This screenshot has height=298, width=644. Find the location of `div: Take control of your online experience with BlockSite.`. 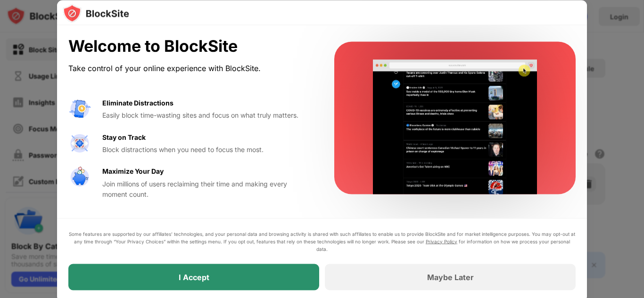

div: Take control of your online experience with BlockSite. is located at coordinates (190, 68).